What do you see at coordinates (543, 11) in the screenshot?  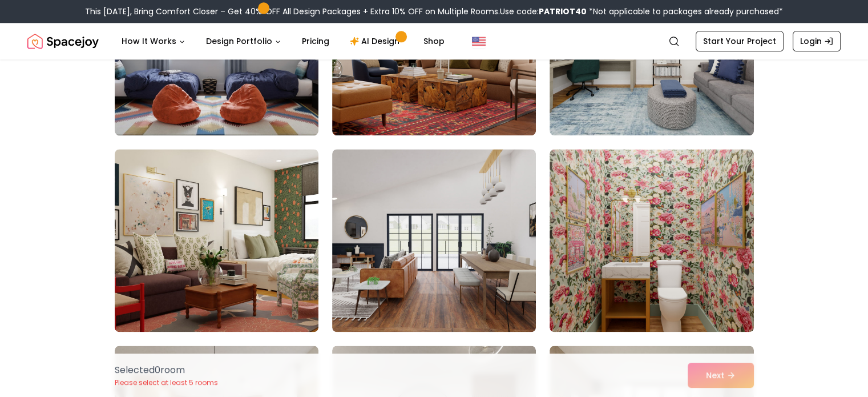 I see `span: Use code:` at bounding box center [543, 11].